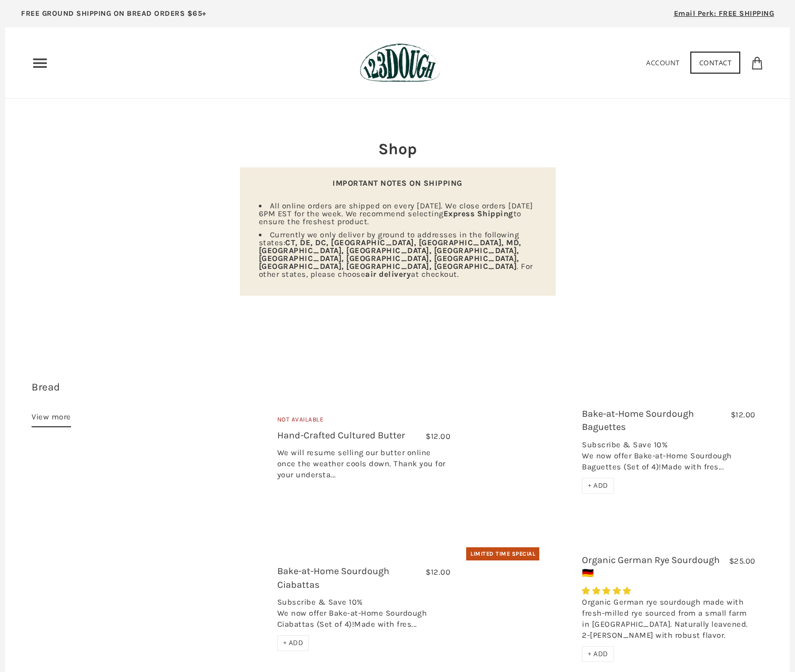 The image size is (795, 672). I want to click on strong: IMPORTANT NOTES ON SHIPPING, so click(397, 184).